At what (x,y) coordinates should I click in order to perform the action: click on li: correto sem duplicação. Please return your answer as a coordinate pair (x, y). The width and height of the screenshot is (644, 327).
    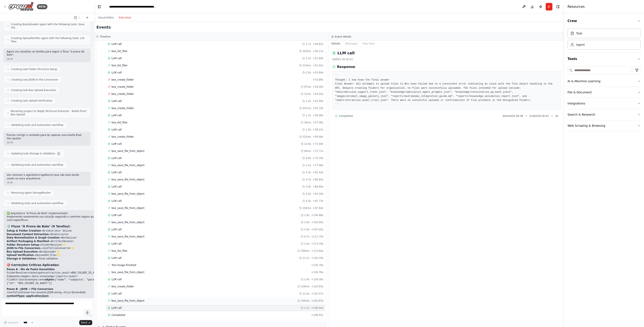
    Looking at the image, I should click on (54, 299).